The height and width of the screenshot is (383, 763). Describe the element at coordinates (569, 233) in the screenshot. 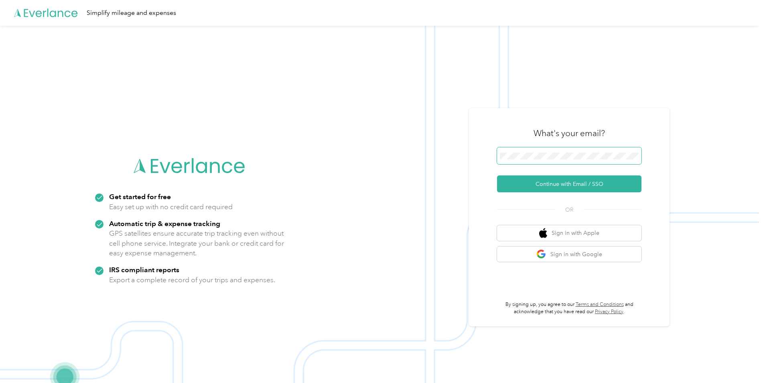

I see `button: apple logoSign in with Apple` at that location.